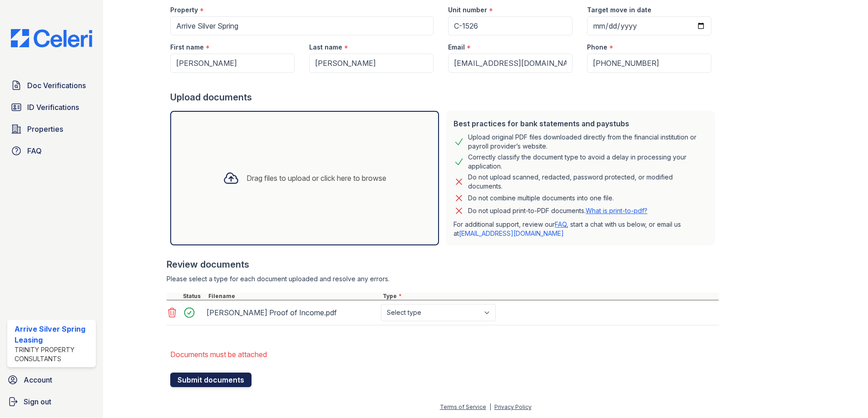  Describe the element at coordinates (51, 85) in the screenshot. I see `a: Doc Verifications` at that location.